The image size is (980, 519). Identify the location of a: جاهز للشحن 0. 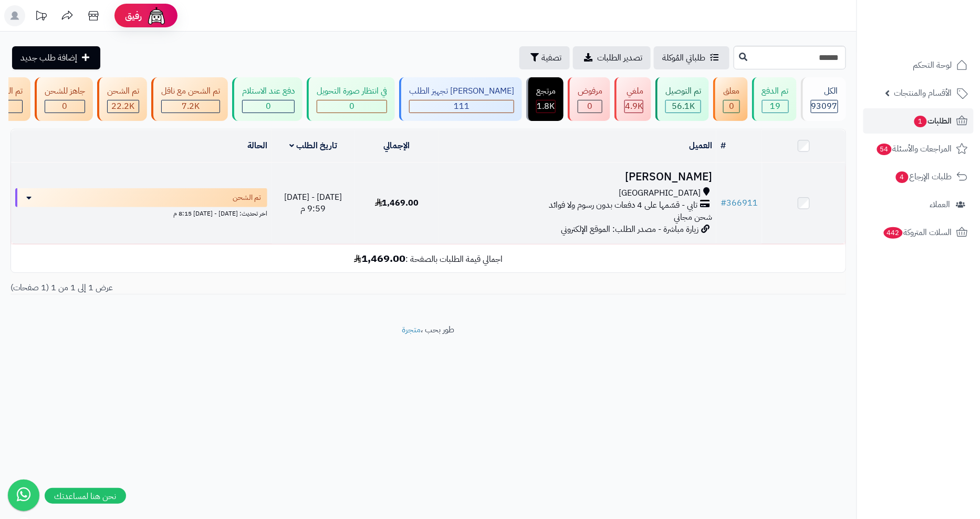
(64, 98).